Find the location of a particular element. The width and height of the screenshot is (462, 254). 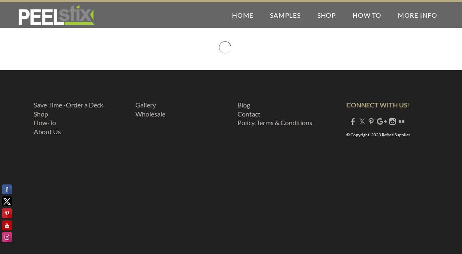

a: How-To is located at coordinates (45, 122).